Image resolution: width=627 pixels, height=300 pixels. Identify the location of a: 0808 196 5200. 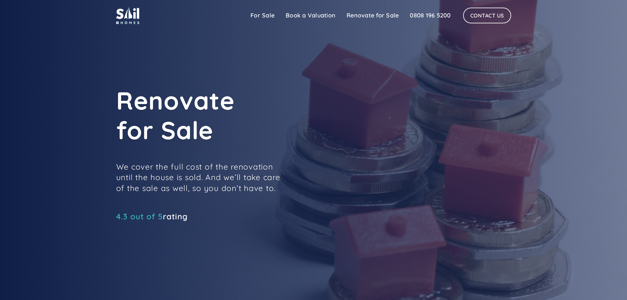
(430, 15).